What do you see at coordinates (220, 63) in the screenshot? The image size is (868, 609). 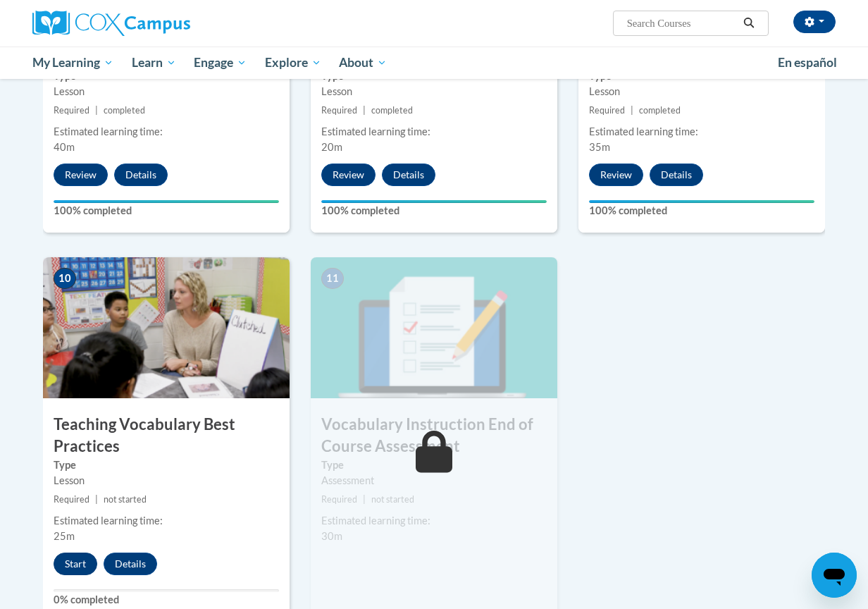 I see `a: Engage` at bounding box center [220, 63].